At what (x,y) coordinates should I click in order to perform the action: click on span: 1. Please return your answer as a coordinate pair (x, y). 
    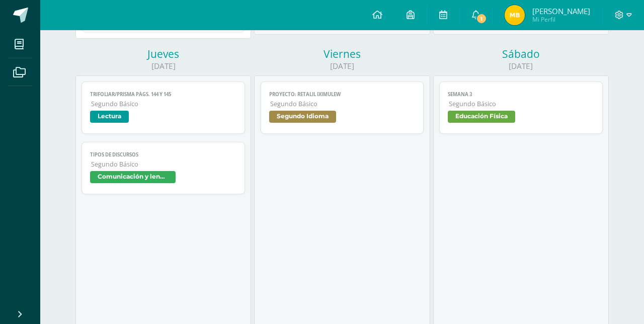
    Looking at the image, I should click on (481, 19).